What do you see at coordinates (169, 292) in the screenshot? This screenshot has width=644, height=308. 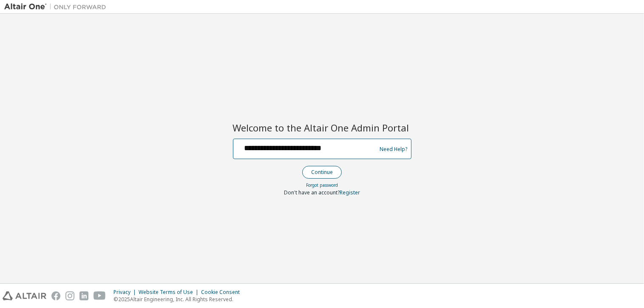 I see `div: Website Terms of Use` at bounding box center [169, 292].